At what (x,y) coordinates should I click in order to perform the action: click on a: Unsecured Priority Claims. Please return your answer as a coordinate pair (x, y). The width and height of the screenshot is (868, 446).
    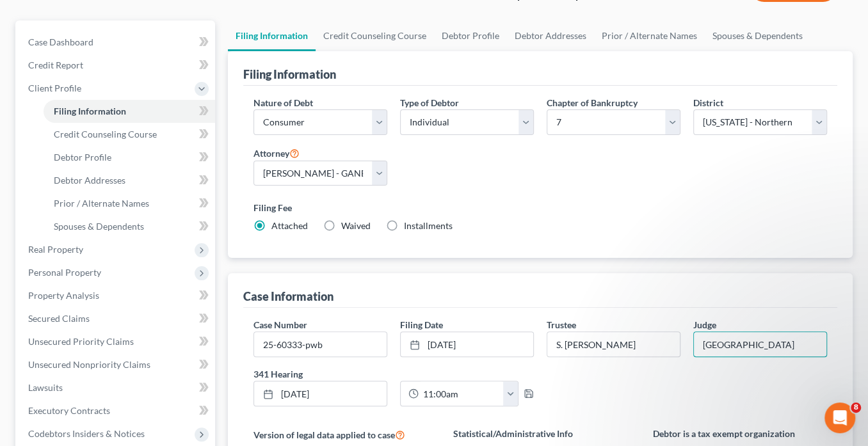
    Looking at the image, I should click on (117, 342).